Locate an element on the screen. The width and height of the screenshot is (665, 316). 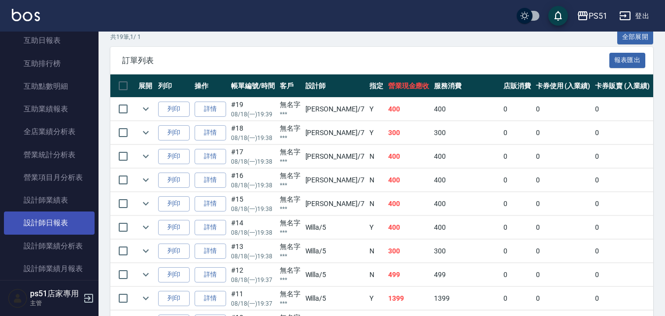
a: 互助點數明細 is located at coordinates (49, 86).